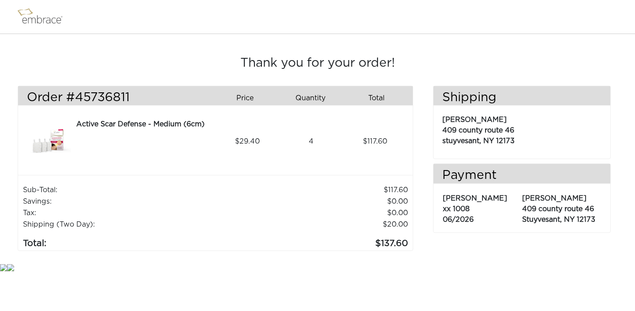 This screenshot has height=311, width=635. What do you see at coordinates (128, 190) in the screenshot?
I see `td: Sub-Total:` at bounding box center [128, 190].